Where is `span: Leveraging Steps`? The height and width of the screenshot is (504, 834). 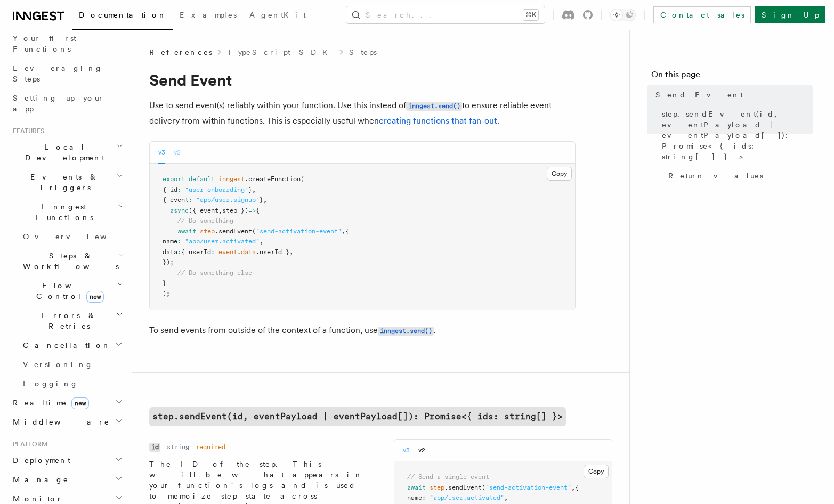
span: Leveraging Steps is located at coordinates (58, 73).